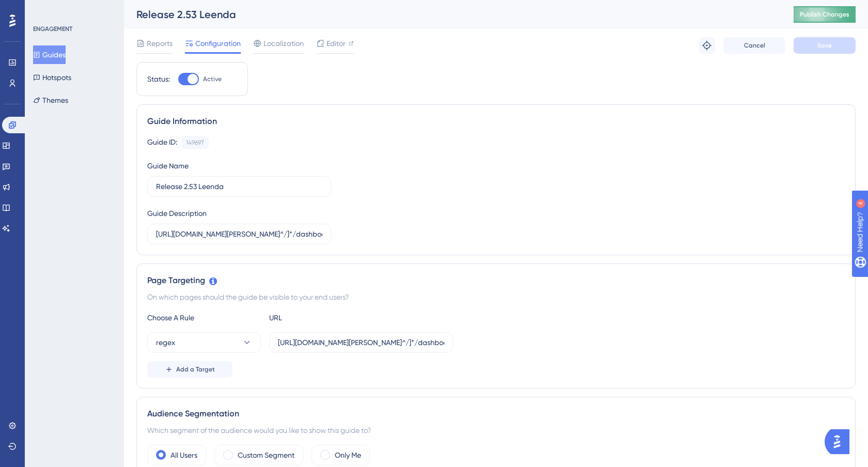 The image size is (868, 467). I want to click on span: Save, so click(825, 45).